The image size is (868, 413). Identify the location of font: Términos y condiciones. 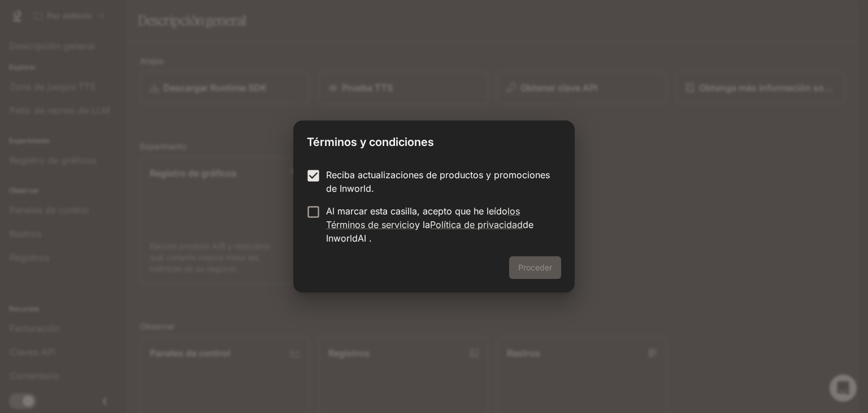
(370, 142).